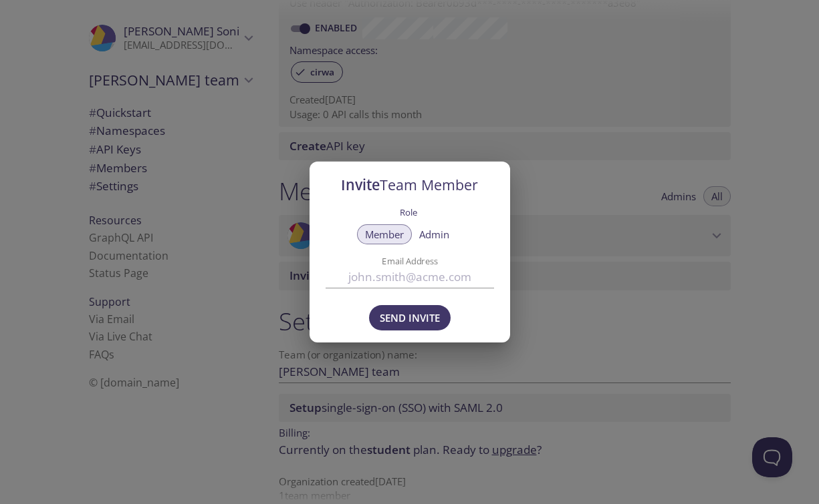 The image size is (819, 504). What do you see at coordinates (384, 235) in the screenshot?
I see `button: Member` at bounding box center [384, 235].